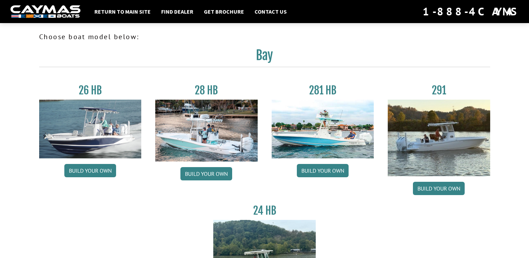 The height and width of the screenshot is (258, 529). I want to click on a: Find Dealer, so click(177, 12).